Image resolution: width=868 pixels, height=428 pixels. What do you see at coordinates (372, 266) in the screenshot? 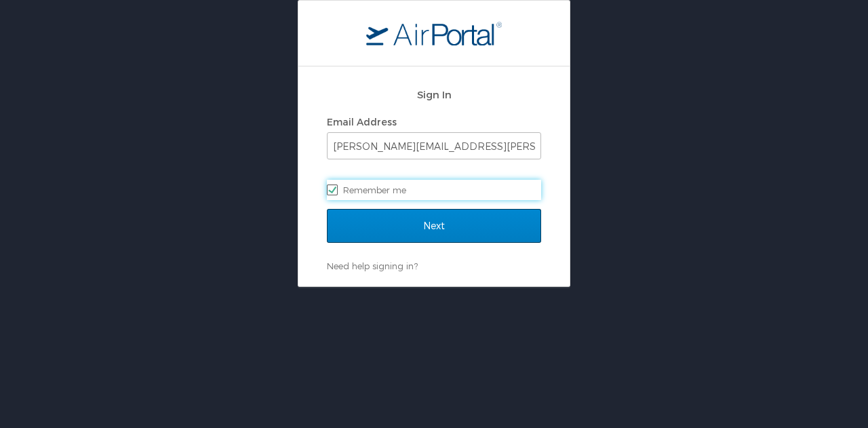
I see `a: Need help signing in?` at bounding box center [372, 266].